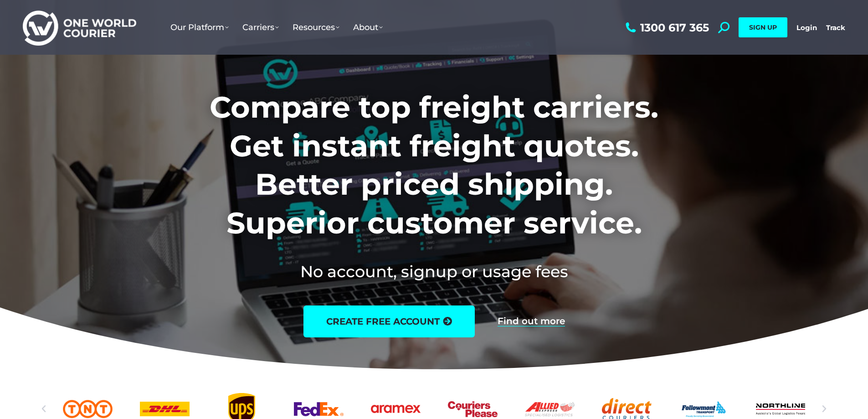  Describe the element at coordinates (433, 271) in the screenshot. I see `h2: No account, signup or usage fees` at that location.